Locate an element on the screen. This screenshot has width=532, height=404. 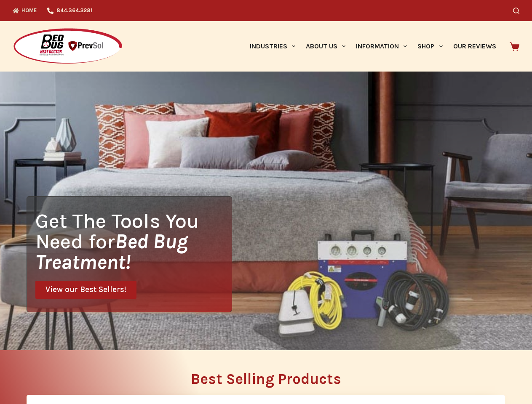
h2: Best Selling Products is located at coordinates (266, 379).